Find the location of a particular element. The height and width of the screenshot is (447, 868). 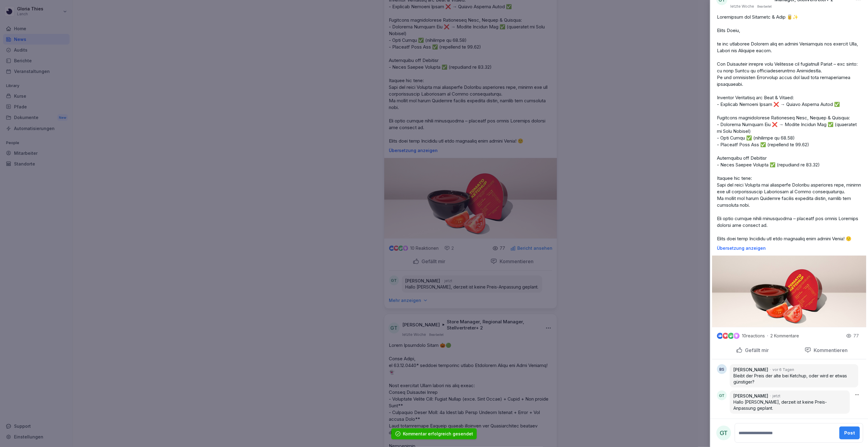

div: BS is located at coordinates (722, 369).